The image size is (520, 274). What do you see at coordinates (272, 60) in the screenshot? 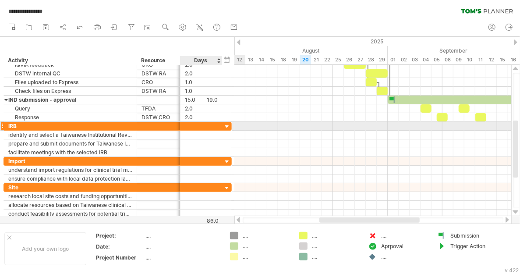
I see `div: Friday, 15 August 2025` at bounding box center [272, 60].